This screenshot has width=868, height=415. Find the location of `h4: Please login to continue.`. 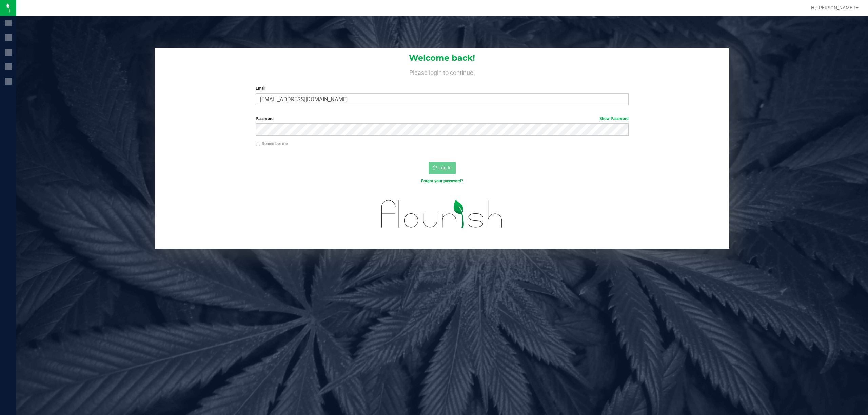

h4: Please login to continue. is located at coordinates (442, 72).